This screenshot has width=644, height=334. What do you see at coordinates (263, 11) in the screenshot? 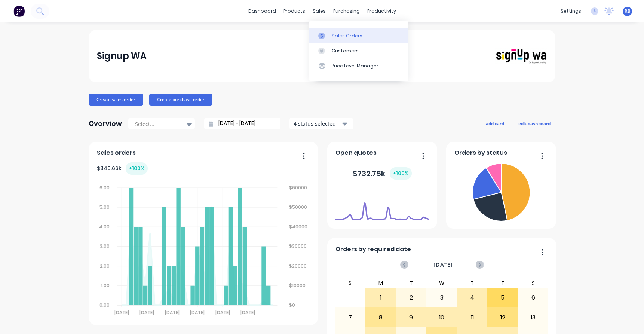
I see `a: dashboard` at bounding box center [263, 11].